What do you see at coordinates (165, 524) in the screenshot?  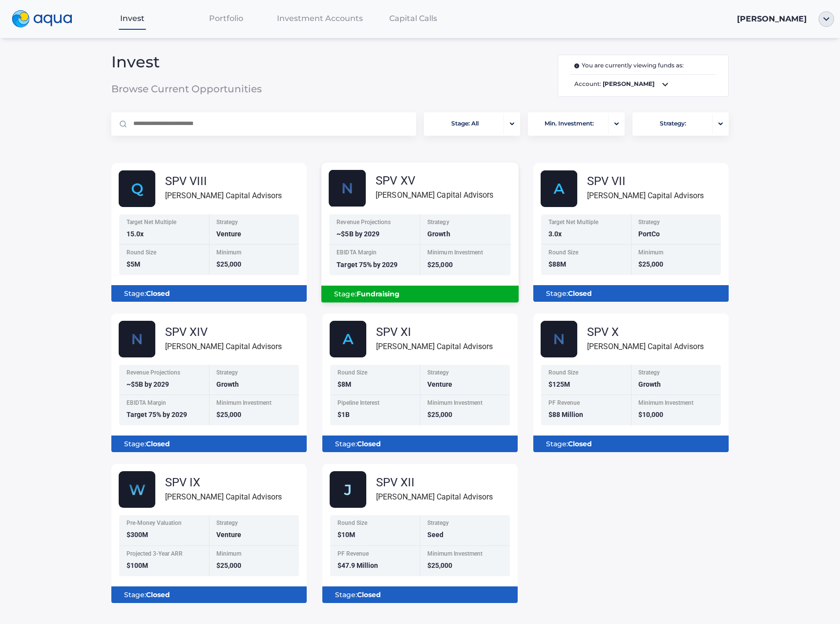 I see `div: Pre-Money Valuation` at bounding box center [165, 524].